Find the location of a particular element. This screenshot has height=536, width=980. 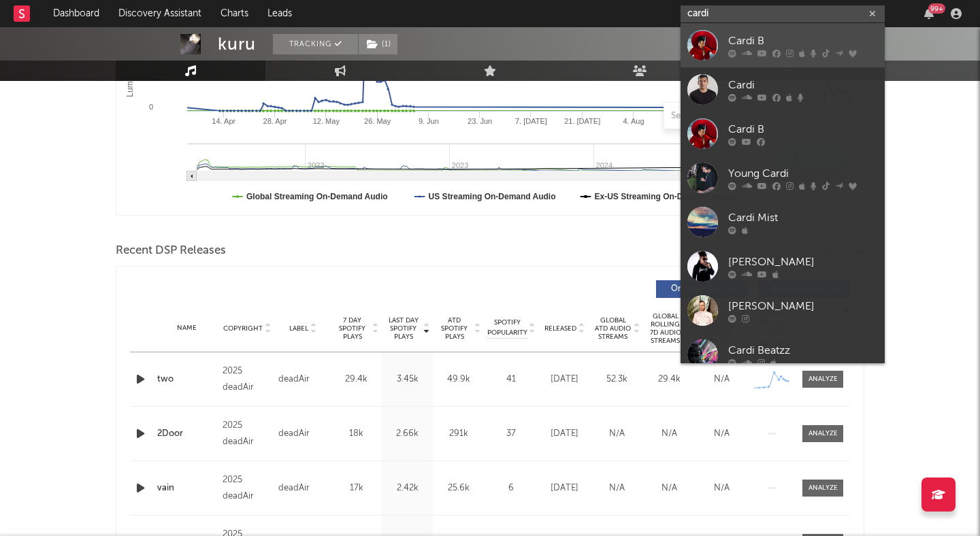

span: Global ATD Audio Streams is located at coordinates (612, 329).